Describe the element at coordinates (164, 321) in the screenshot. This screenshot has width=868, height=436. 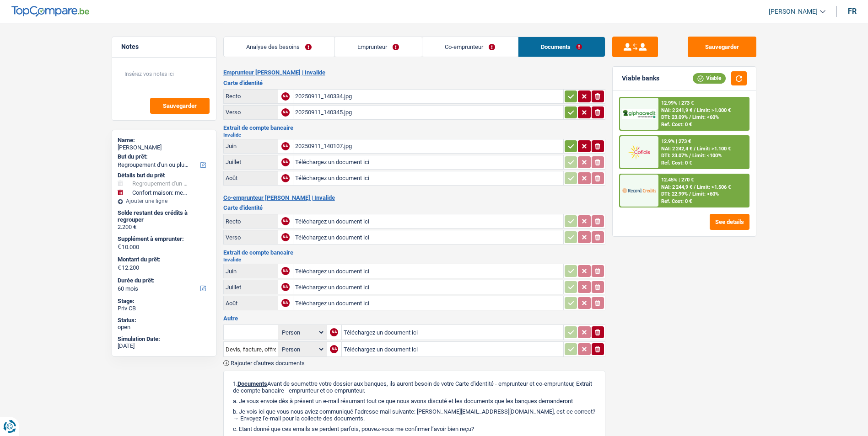
I see `div: Status:` at that location.